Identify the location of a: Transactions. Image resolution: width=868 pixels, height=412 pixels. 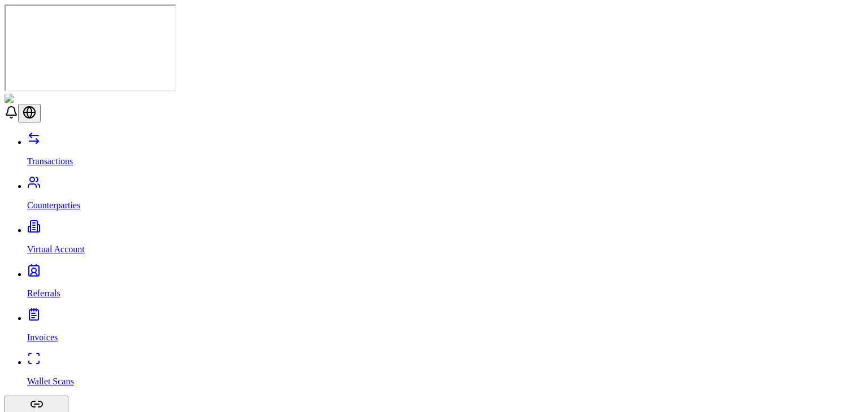
(445, 152).